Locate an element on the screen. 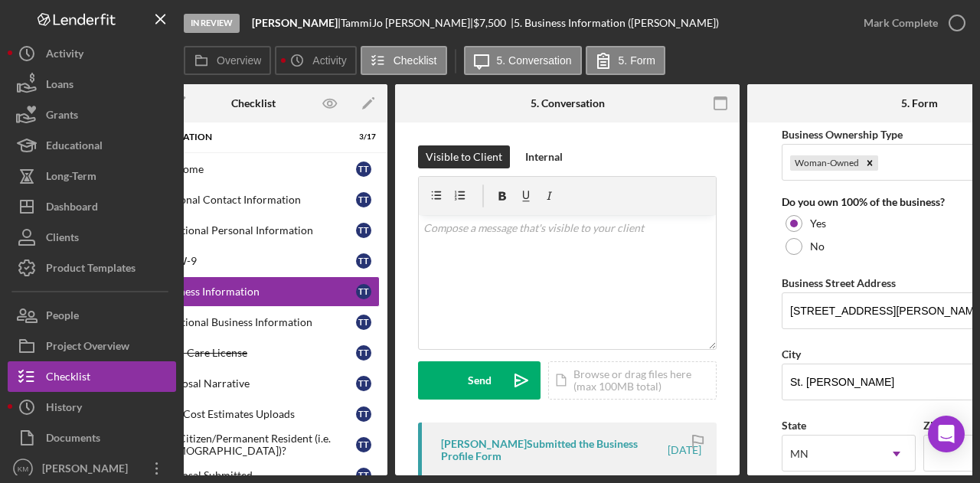 This screenshot has width=980, height=483. a: Child Care LicenseTT is located at coordinates (254, 353).